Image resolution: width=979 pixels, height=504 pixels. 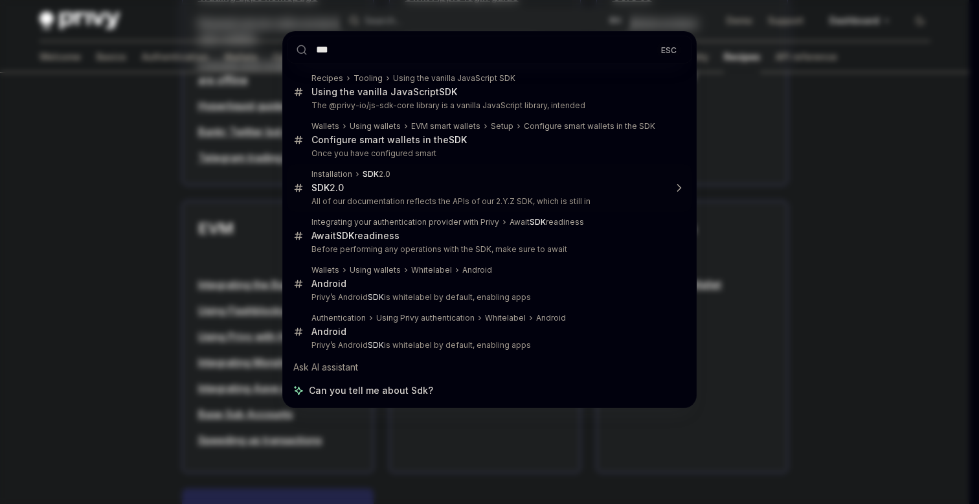 I want to click on div: Tooling, so click(x=368, y=78).